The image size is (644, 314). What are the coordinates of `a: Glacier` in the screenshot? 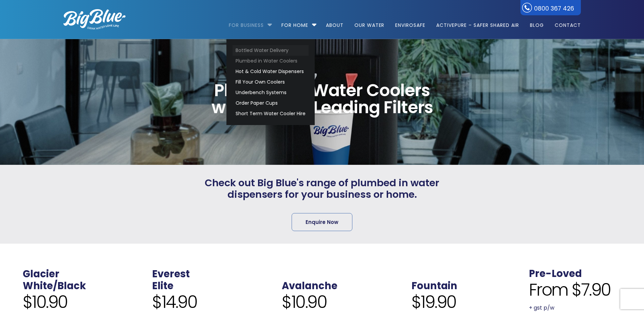 It's located at (41, 274).